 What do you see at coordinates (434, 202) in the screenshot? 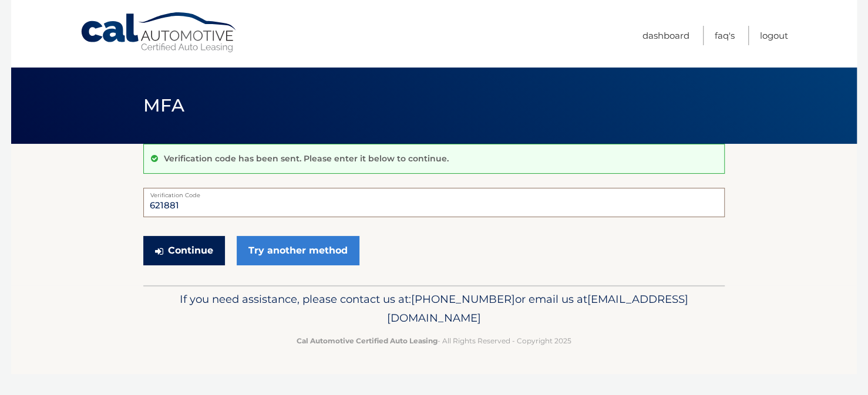
I see `input: Verification Code` at bounding box center [434, 202].